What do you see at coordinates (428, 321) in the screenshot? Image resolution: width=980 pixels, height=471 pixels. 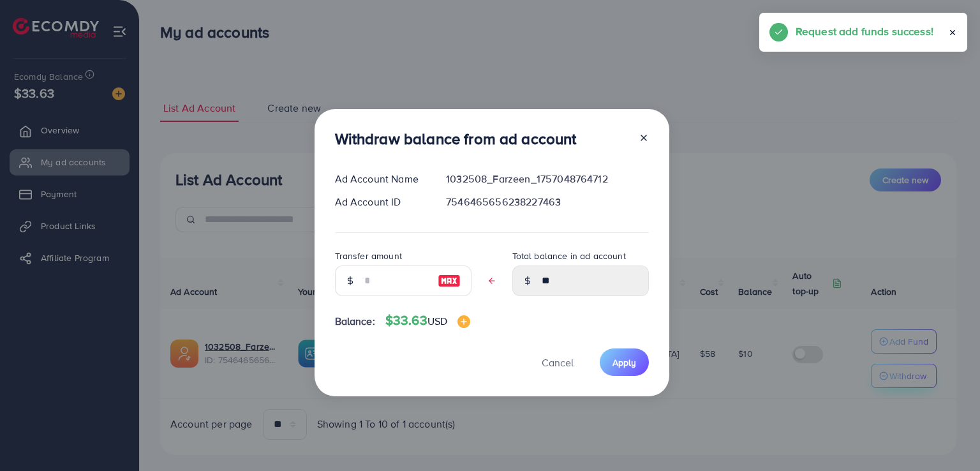 I see `h4: $33.63` at bounding box center [428, 321].